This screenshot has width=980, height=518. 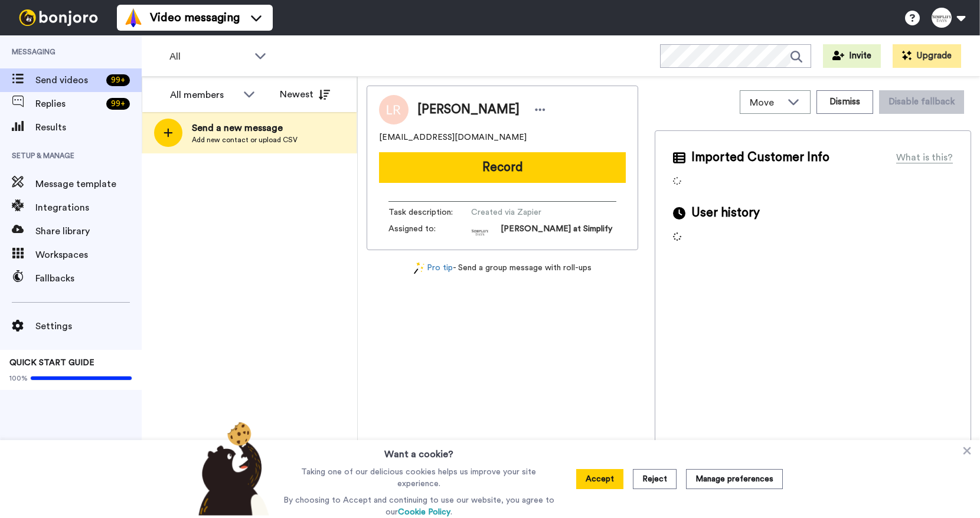 I want to click on img: d68a98d3-f47b-4afc-a0d4-3a8438d4301f-1535983152.jpg, so click(x=480, y=232).